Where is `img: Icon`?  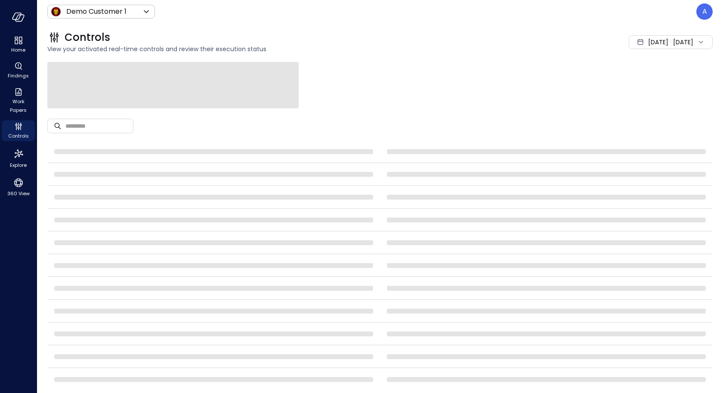 img: Icon is located at coordinates (56, 12).